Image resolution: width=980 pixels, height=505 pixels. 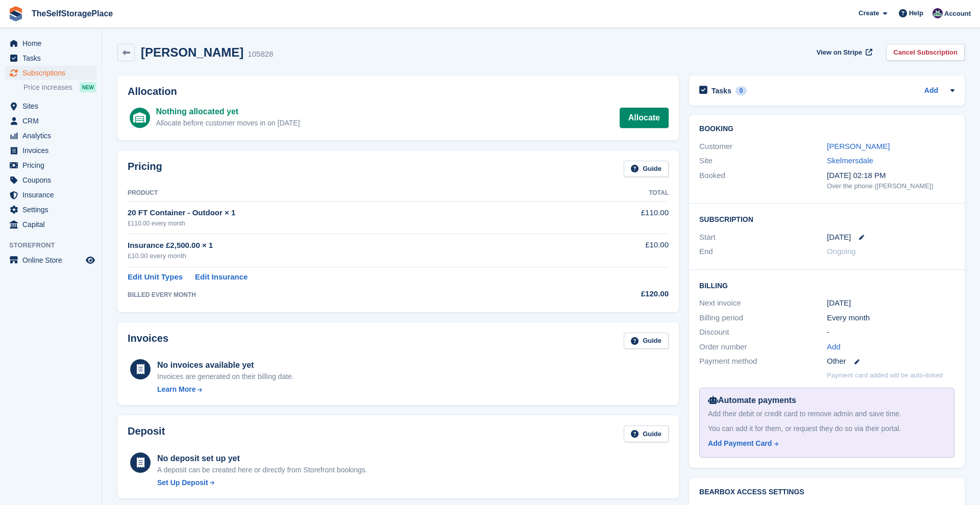 I want to click on h2: BearBox Access Settings, so click(x=827, y=492).